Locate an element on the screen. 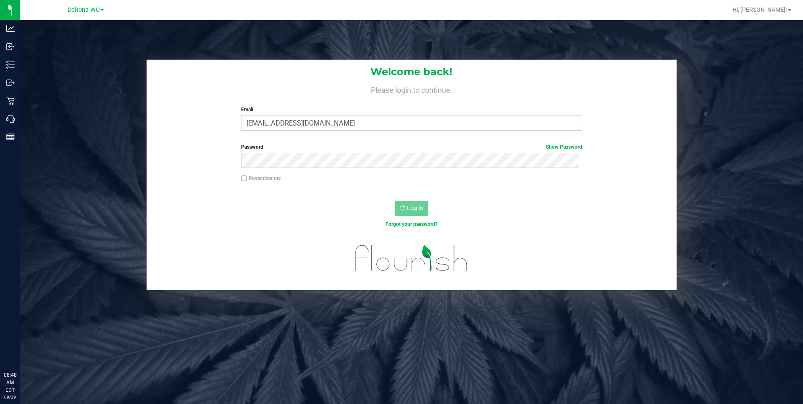  span: Log In is located at coordinates (415, 208).